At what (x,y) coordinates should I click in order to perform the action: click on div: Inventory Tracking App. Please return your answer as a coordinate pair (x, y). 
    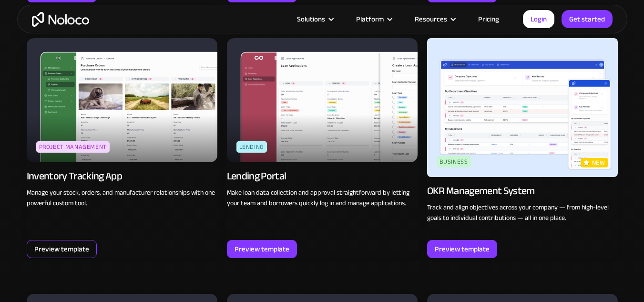
    Looking at the image, I should click on (75, 176).